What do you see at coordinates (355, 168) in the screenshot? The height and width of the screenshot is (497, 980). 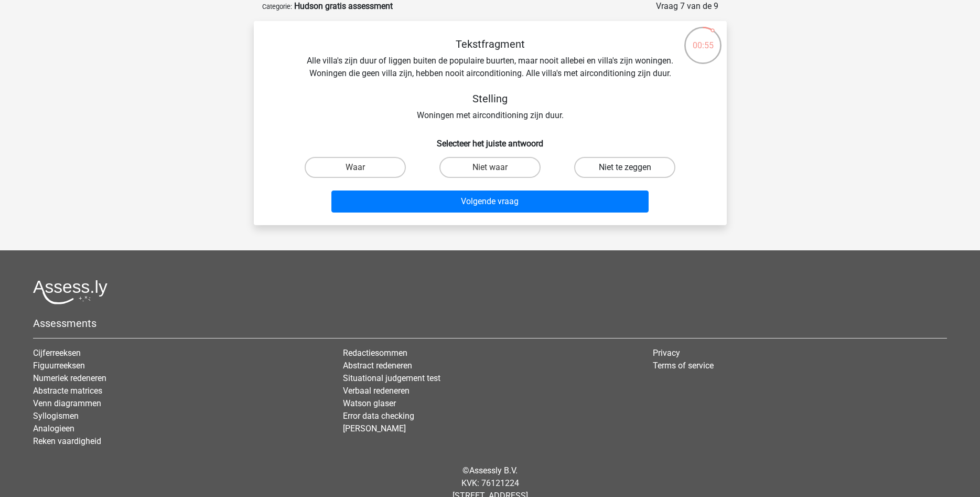 I see `label: Waar` at bounding box center [355, 168].